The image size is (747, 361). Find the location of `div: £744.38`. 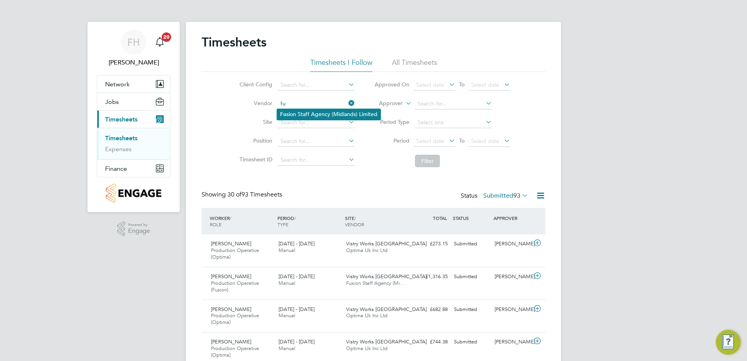

div: £744.38 is located at coordinates (431, 342).